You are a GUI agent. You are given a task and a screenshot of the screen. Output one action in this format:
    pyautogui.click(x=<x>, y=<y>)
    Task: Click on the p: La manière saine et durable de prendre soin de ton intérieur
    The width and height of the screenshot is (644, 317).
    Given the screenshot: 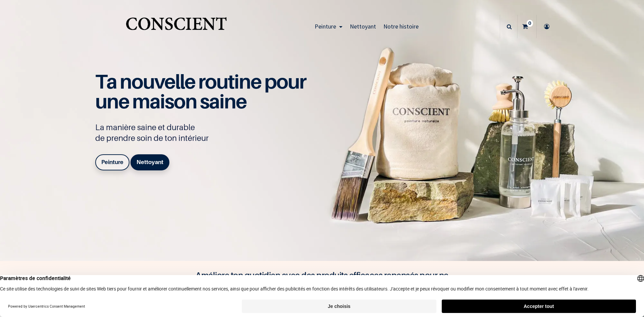 What is the action you would take?
    pyautogui.click(x=204, y=133)
    